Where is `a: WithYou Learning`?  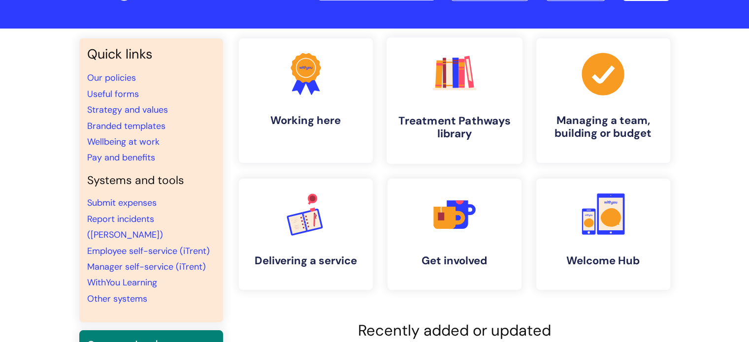 a: WithYou Learning is located at coordinates (122, 283).